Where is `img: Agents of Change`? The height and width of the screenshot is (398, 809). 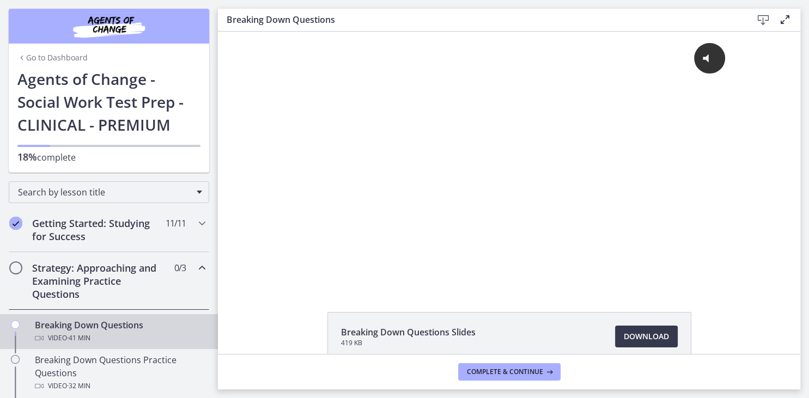 img: Agents of Change is located at coordinates (109, 26).